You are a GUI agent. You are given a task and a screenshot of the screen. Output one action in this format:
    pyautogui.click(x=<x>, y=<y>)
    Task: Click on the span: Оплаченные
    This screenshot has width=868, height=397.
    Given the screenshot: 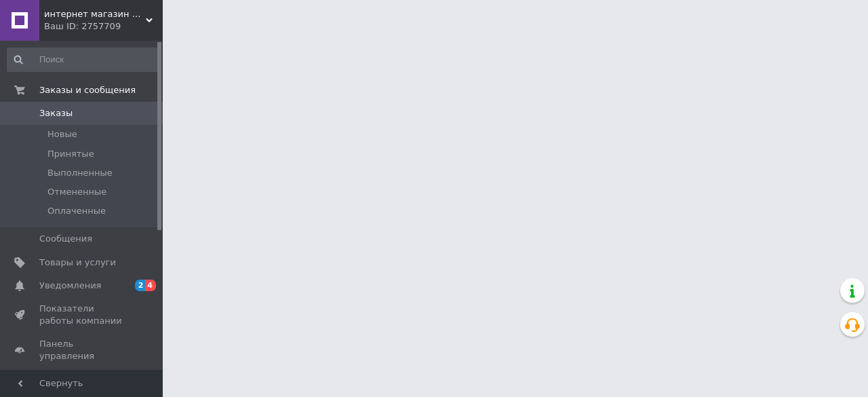 What is the action you would take?
    pyautogui.click(x=76, y=211)
    